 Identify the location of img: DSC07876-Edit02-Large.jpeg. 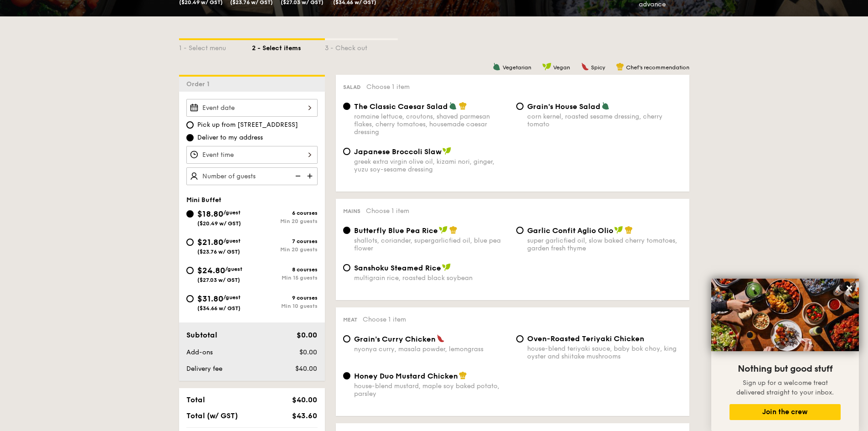
(785, 315).